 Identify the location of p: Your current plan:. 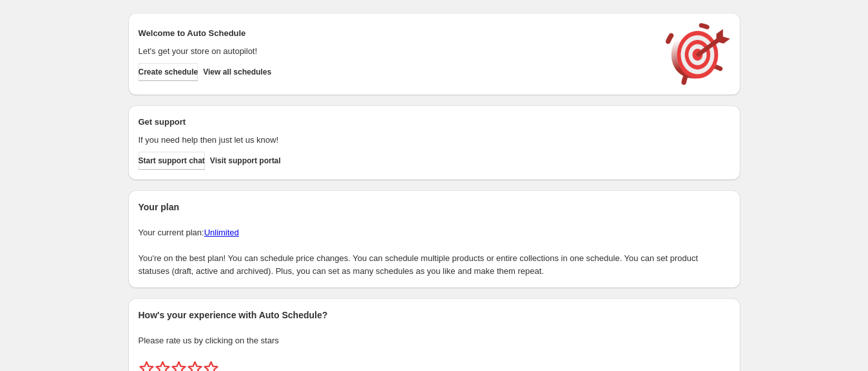
(434, 233).